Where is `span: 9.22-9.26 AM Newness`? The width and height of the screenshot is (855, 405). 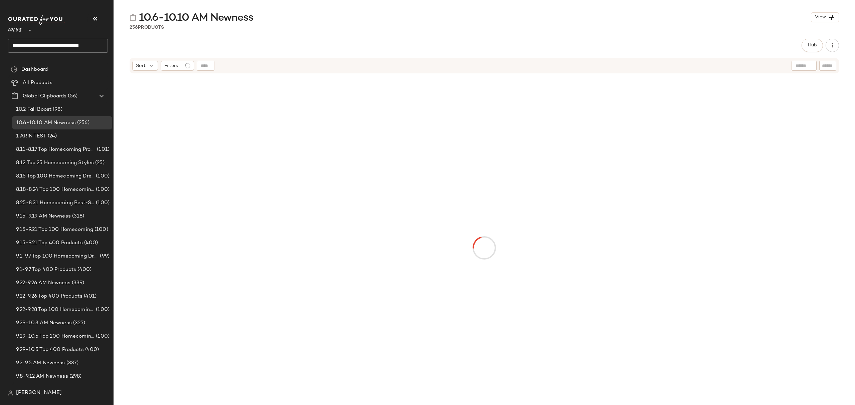
span: 9.22-9.26 AM Newness is located at coordinates (43, 283).